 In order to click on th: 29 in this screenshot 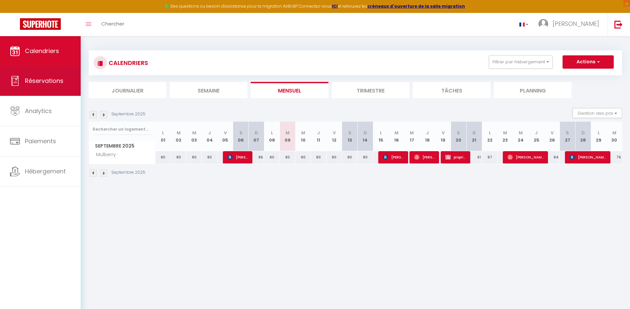, I will do `click(598, 136)`.